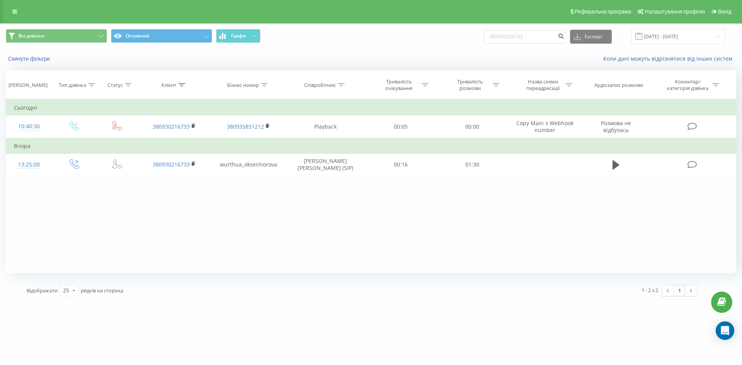  I want to click on span: Налаштування профілю, so click(674, 12).